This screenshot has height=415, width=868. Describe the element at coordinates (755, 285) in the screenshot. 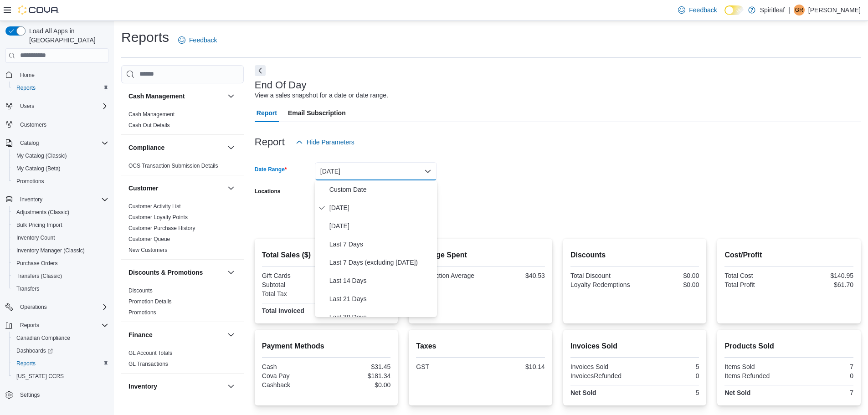

I see `div: Total Profit` at that location.